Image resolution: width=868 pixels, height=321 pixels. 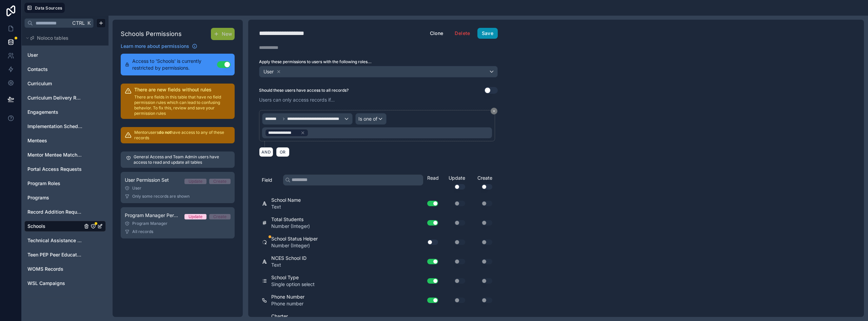 What do you see at coordinates (65, 155) in the screenshot?
I see `div: Mentor Mentee Match Requests` at bounding box center [65, 155].